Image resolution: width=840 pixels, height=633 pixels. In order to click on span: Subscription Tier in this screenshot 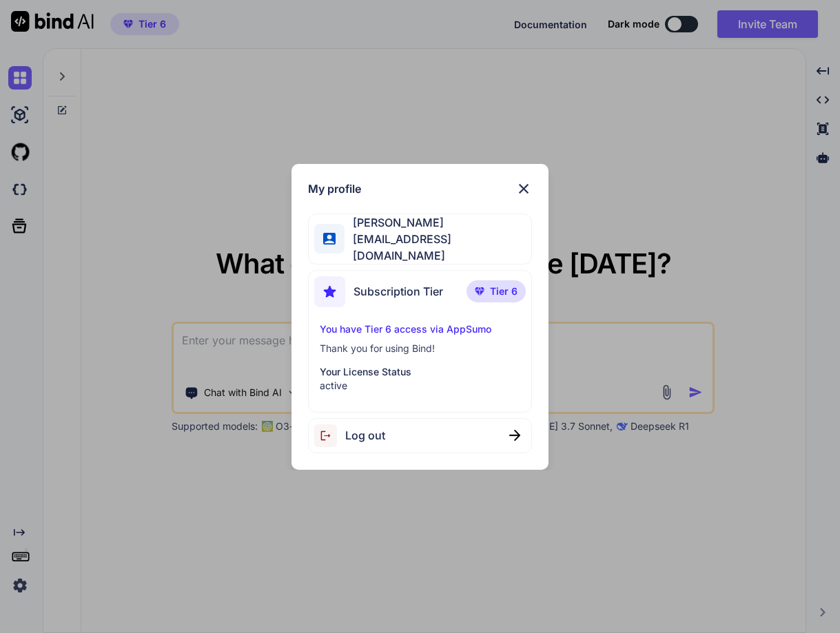, I will do `click(398, 291)`.